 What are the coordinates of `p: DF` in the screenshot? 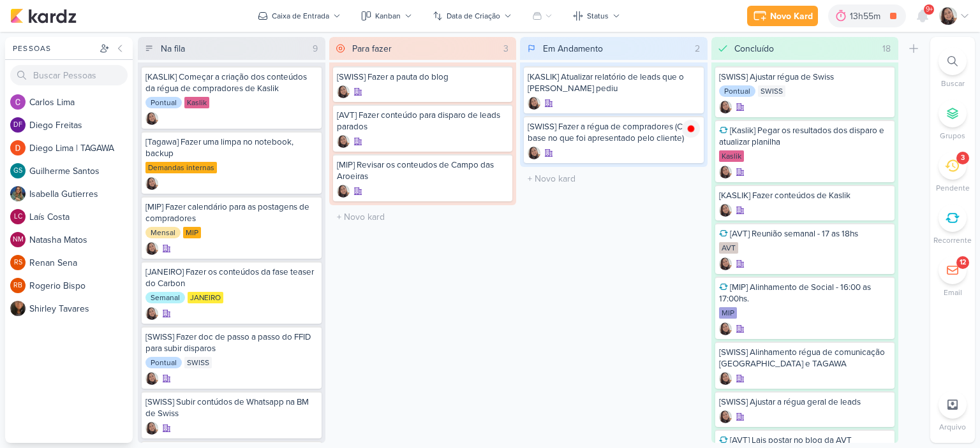 It's located at (18, 125).